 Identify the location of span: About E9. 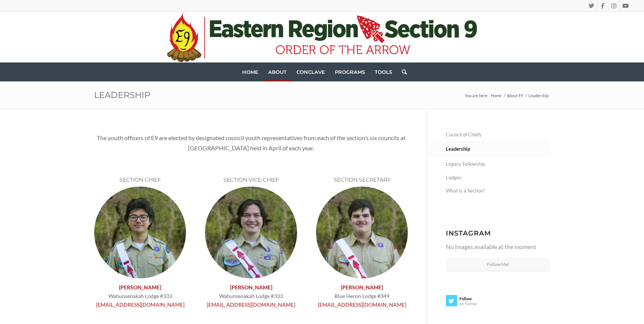
(515, 96).